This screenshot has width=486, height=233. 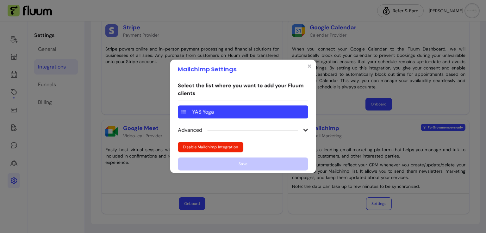 I want to click on button: Close, so click(x=309, y=66).